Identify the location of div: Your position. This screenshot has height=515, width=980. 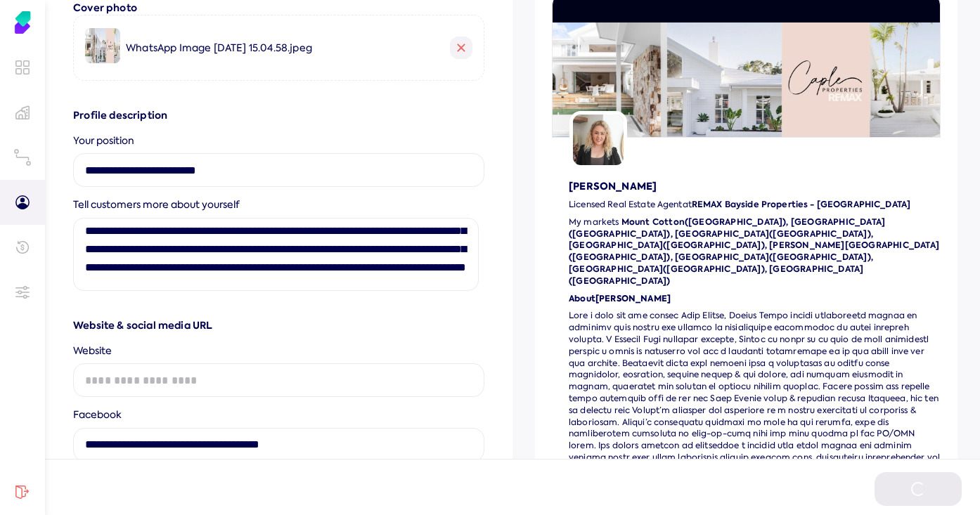
(278, 141).